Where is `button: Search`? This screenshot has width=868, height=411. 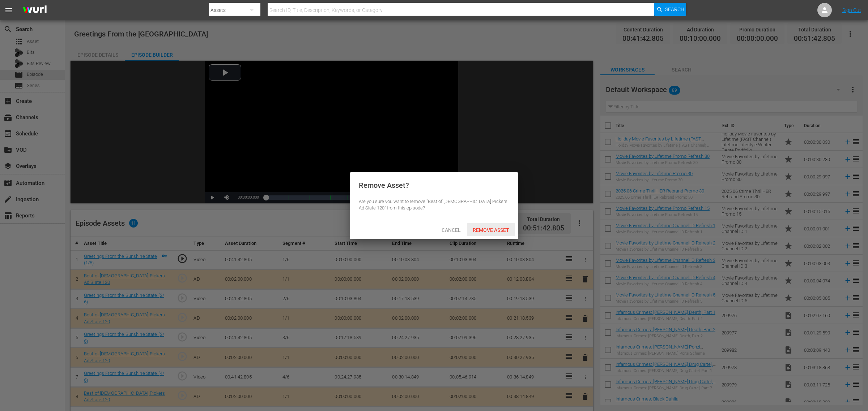
button: Search is located at coordinates (670, 9).